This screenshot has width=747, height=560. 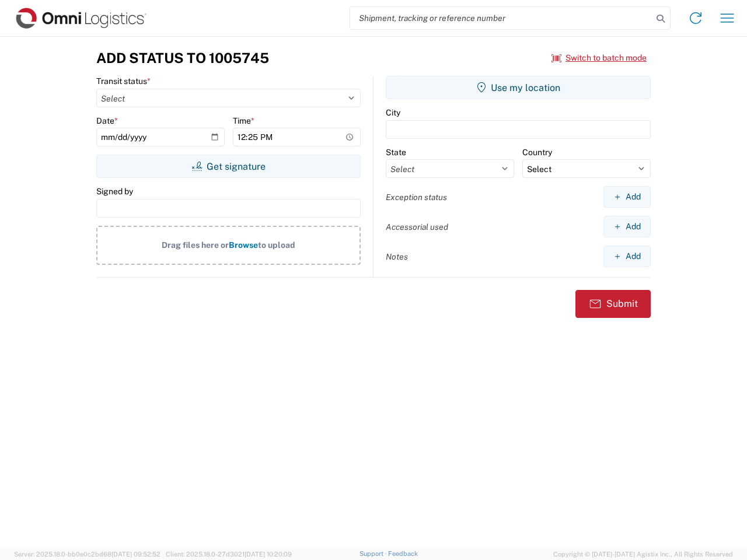 I want to click on input: Shipment, tracking or reference number, so click(x=501, y=18).